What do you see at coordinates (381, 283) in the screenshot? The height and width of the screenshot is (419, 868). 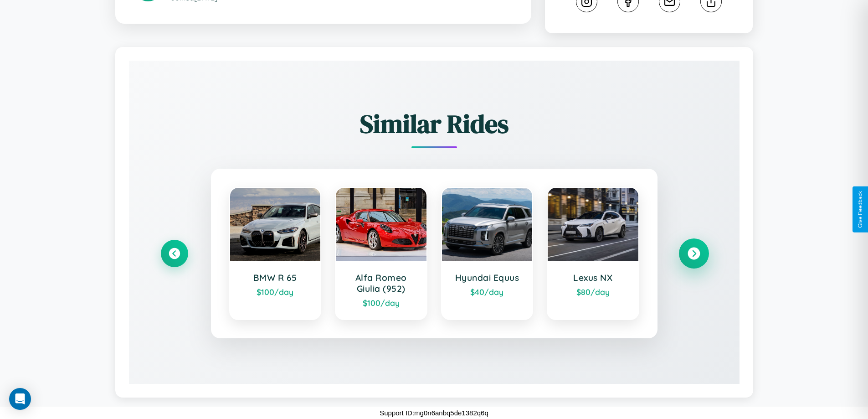 I see `h3: Alfa Romeo Giulia (952)` at bounding box center [381, 283].